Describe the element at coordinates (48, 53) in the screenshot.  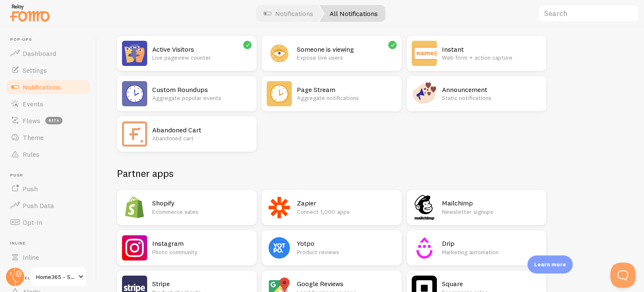
I see `a: Dashboard` at that location.